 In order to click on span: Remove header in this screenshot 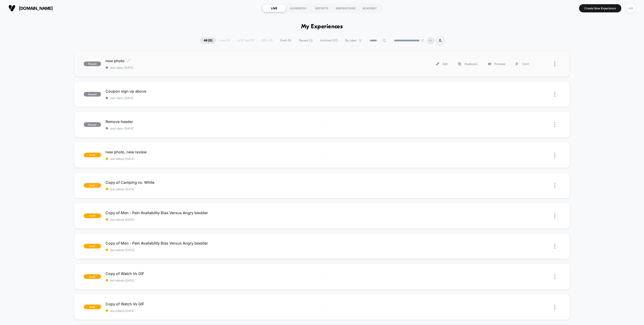, I will do `click(214, 122)`.